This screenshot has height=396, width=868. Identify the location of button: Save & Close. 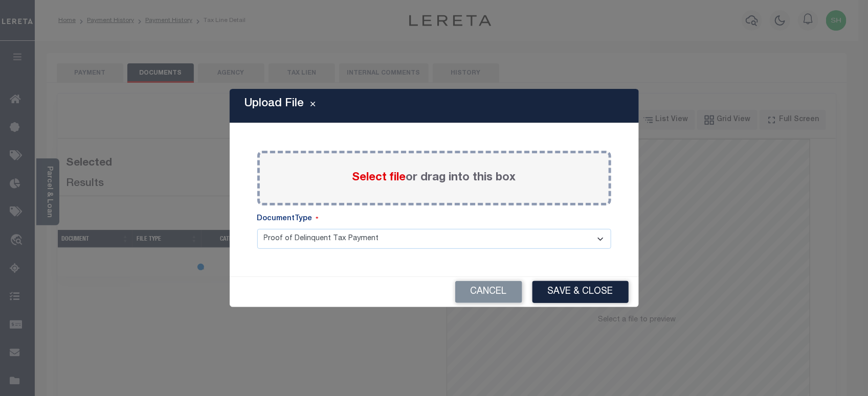
(580, 292).